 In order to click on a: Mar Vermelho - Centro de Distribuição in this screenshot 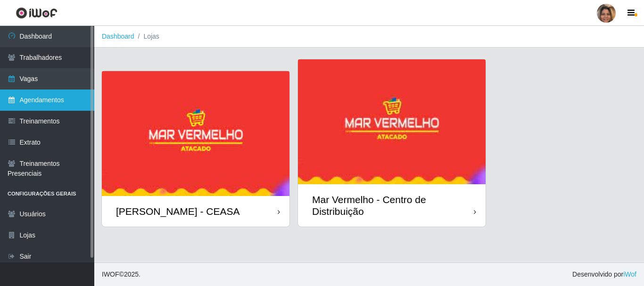, I will do `click(392, 143)`.